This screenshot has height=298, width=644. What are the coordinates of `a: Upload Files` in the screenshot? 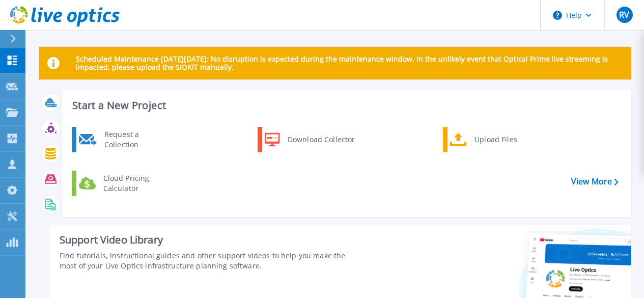 It's located at (495, 140).